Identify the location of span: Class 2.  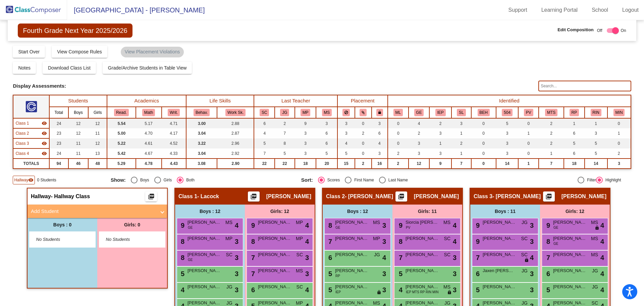
(335, 197).